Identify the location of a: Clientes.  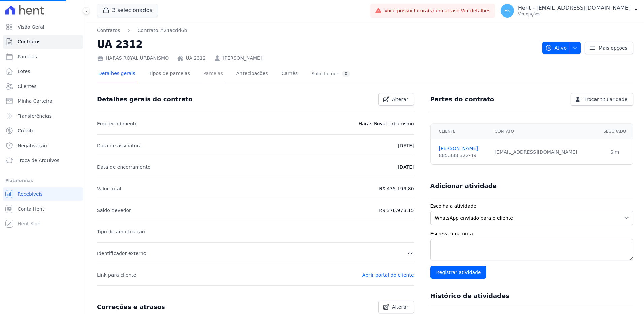
(43, 86).